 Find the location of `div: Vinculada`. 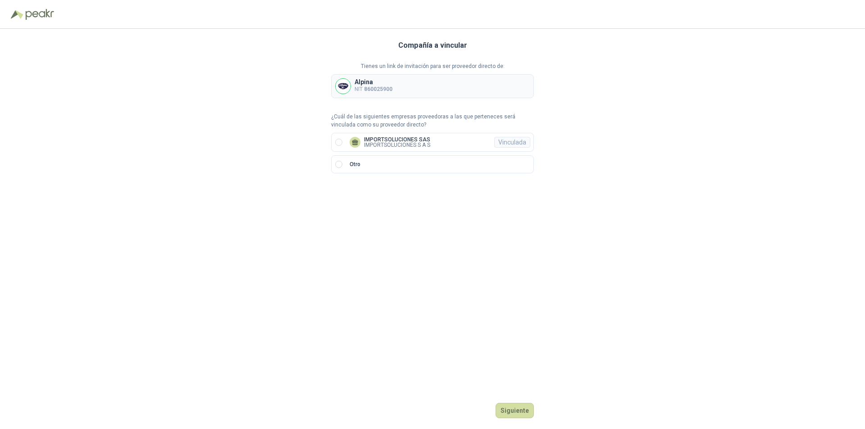

div: Vinculada is located at coordinates (512, 142).